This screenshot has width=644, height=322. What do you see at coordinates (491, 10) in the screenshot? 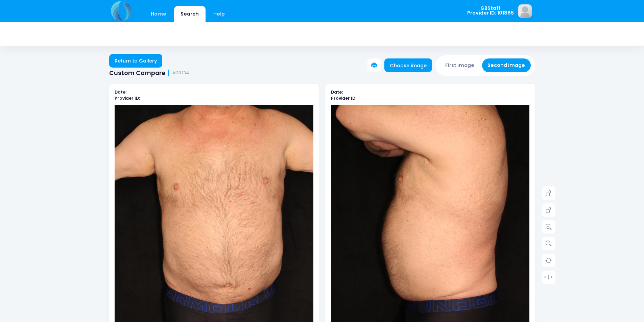
I see `span: GBStaff Provider ID: 101885` at bounding box center [491, 10].